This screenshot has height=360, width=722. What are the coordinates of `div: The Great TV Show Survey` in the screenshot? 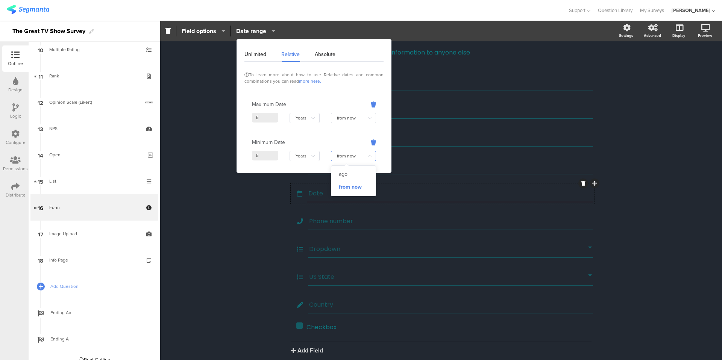 It's located at (49, 31).